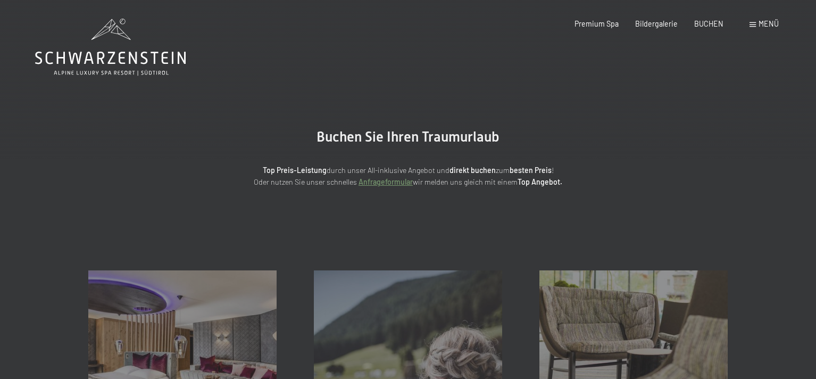  Describe the element at coordinates (408, 137) in the screenshot. I see `span: Buchen Sie Ihren Traumurlaub` at that location.